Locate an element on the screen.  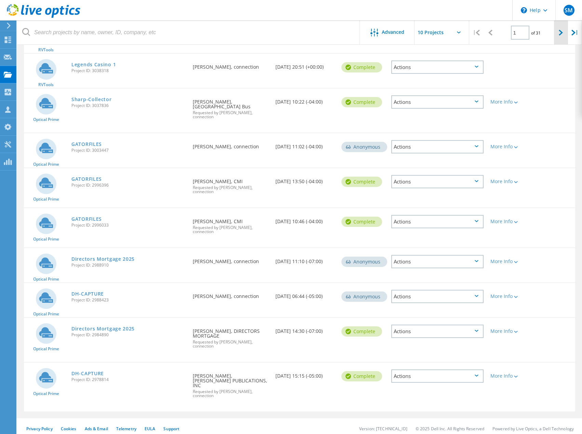
span: Project ID: 2996396 is located at coordinates (129, 185).